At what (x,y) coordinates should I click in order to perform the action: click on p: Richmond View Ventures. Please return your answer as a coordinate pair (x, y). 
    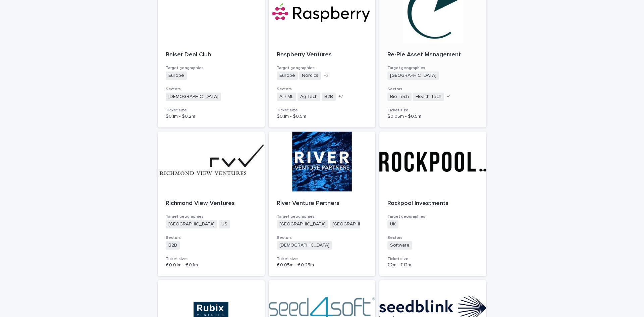
    Looking at the image, I should click on (211, 204).